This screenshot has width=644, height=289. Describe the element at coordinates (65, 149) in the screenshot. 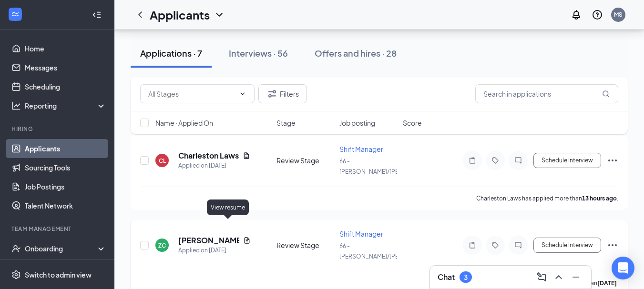

I see `a: Applicants` at that location.